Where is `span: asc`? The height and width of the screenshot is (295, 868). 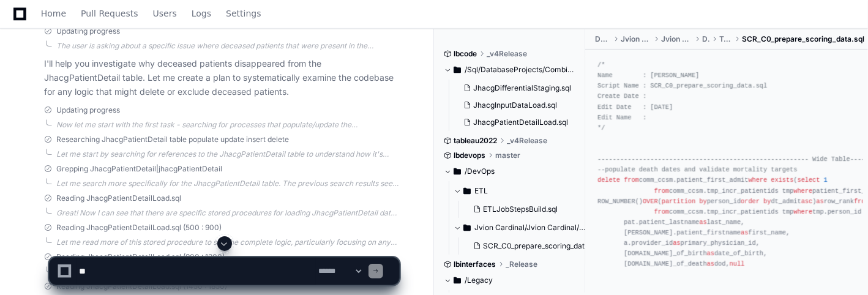
span: asc is located at coordinates (806, 201).